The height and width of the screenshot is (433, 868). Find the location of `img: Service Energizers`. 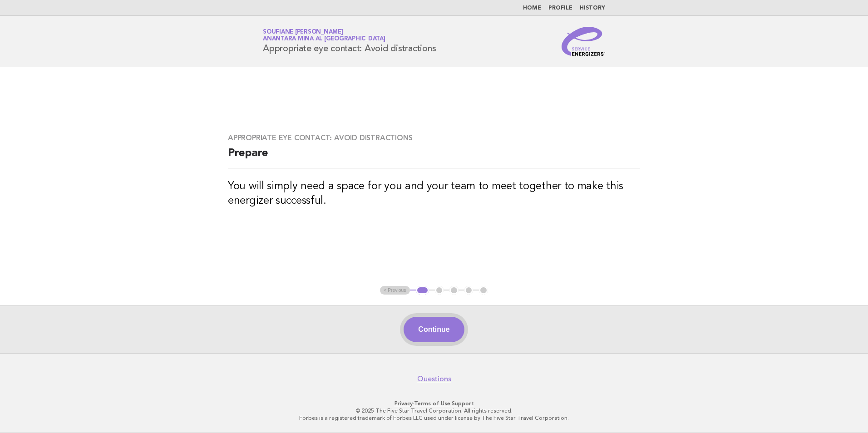

img: Service Energizers is located at coordinates (583, 41).